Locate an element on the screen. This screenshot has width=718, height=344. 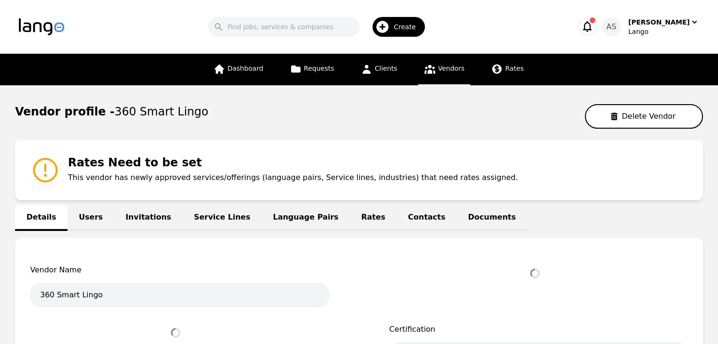
input: Find jobs, services & companies is located at coordinates (284, 27).